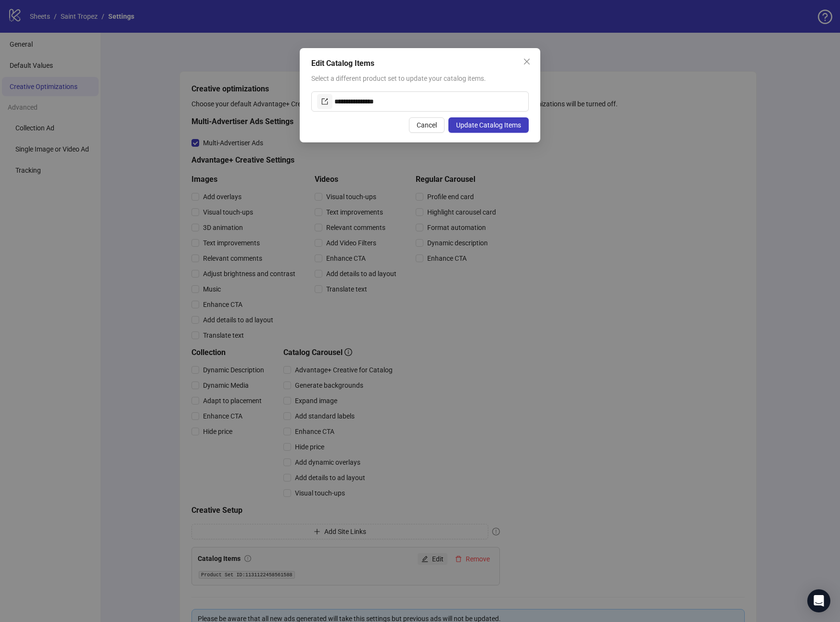  I want to click on span: Select a different product set to update your catalog items., so click(399, 78).